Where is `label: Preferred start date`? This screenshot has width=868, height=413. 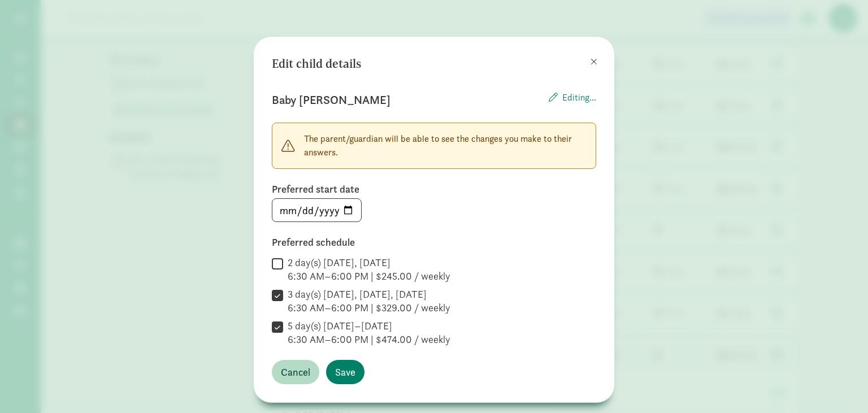
label: Preferred start date is located at coordinates (434, 189).